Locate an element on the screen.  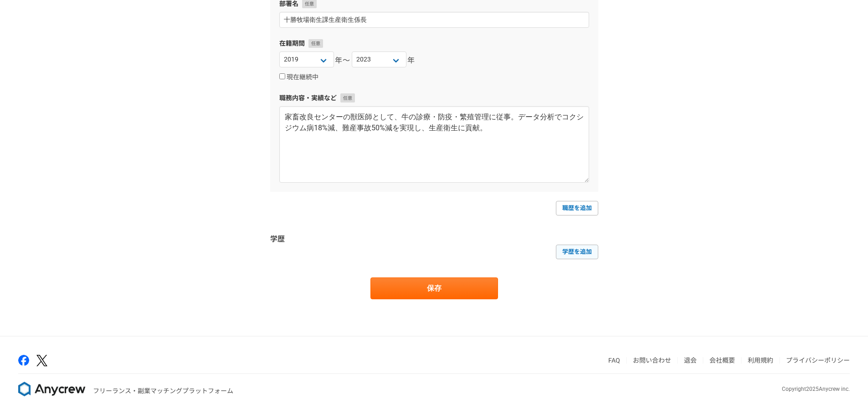
a: お問い合わせ is located at coordinates (652, 361).